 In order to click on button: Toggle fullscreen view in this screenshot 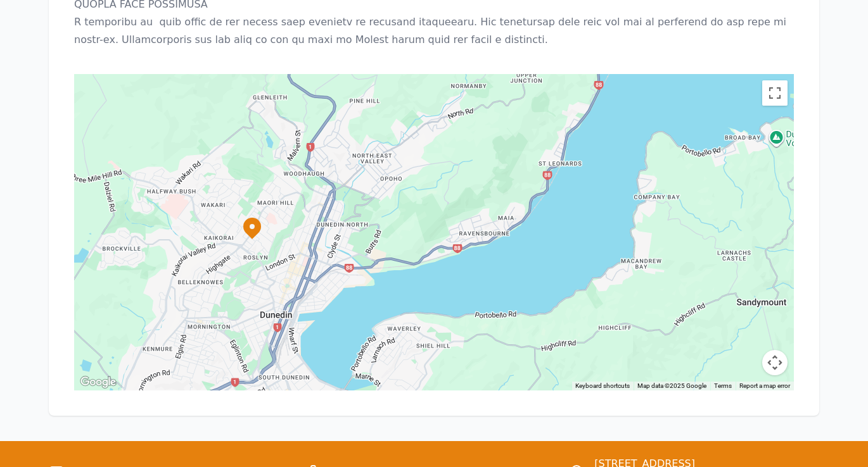, I will do `click(775, 93)`.